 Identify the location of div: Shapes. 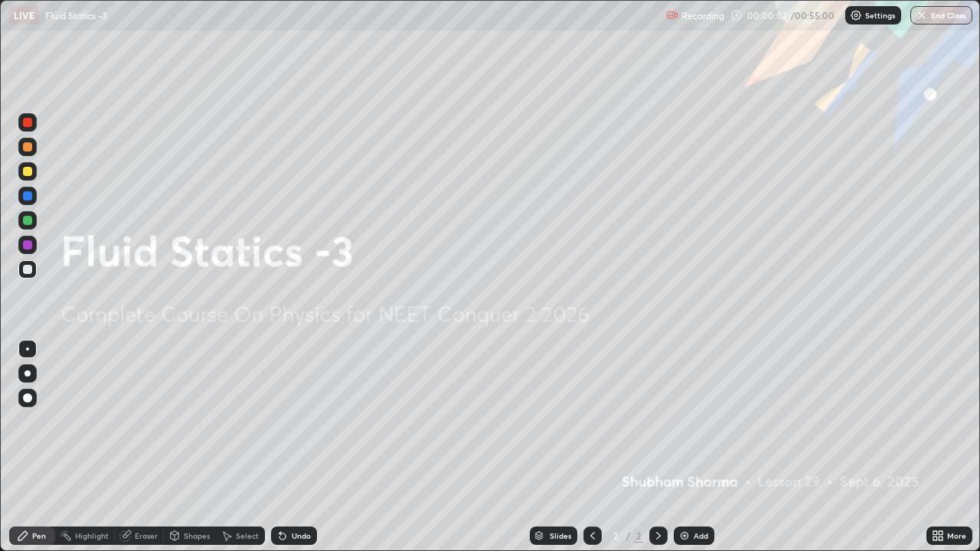
(197, 536).